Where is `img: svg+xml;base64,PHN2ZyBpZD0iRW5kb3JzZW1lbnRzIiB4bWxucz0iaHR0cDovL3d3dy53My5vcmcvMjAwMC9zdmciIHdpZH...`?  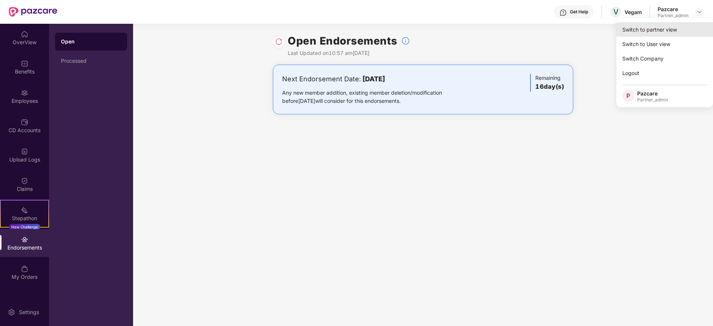 img: svg+xml;base64,PHN2ZyBpZD0iRW5kb3JzZW1lbnRzIiB4bWxucz0iaHR0cDovL3d3dy53My5vcmcvMjAwMC9zdmciIHdpZH... is located at coordinates (25, 240).